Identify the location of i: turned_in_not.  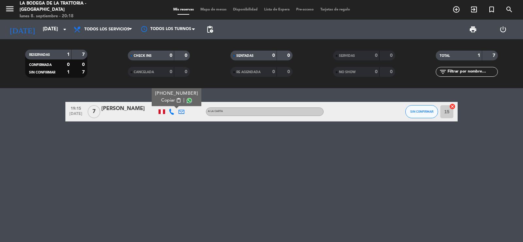
(491, 9).